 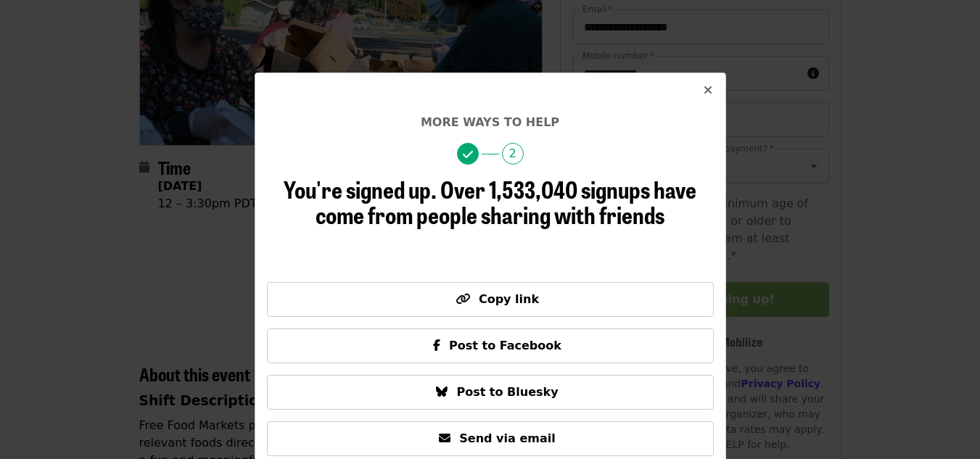 What do you see at coordinates (513, 154) in the screenshot?
I see `span: 2` at bounding box center [513, 154].